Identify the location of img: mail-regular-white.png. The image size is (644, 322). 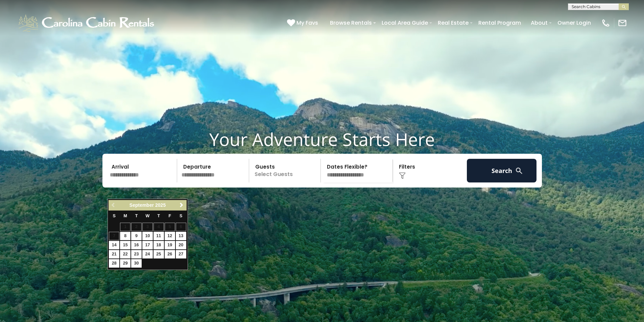
(622, 23).